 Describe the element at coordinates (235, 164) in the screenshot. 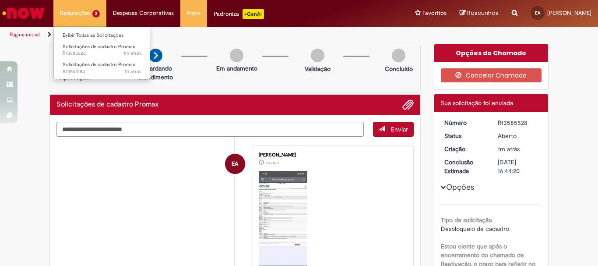

I see `div: Eliana Albuquerque` at that location.